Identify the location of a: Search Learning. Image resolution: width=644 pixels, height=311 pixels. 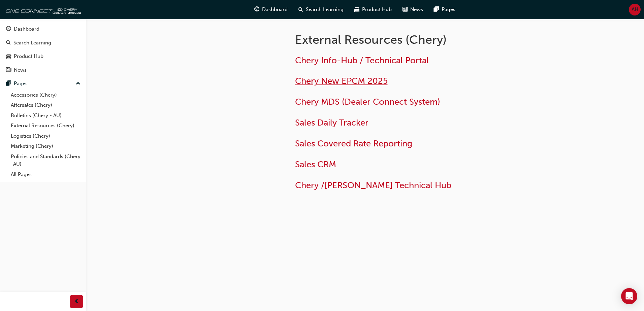
(43, 43).